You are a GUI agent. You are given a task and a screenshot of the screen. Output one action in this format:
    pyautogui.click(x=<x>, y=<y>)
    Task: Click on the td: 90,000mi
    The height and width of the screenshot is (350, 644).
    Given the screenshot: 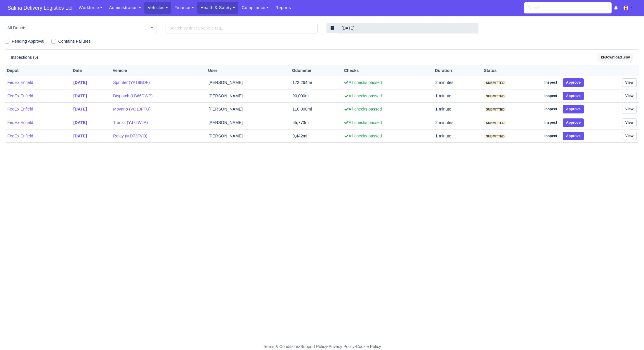 What is the action you would take?
    pyautogui.click(x=316, y=96)
    